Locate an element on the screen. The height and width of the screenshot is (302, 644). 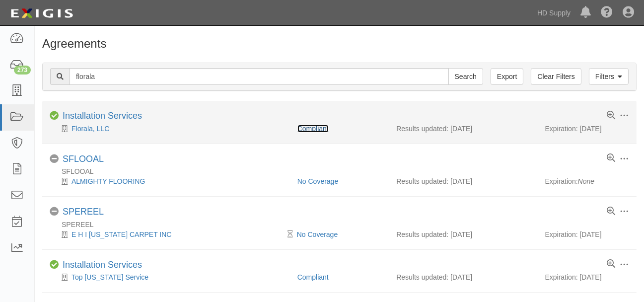
div: 273 is located at coordinates (22, 70).